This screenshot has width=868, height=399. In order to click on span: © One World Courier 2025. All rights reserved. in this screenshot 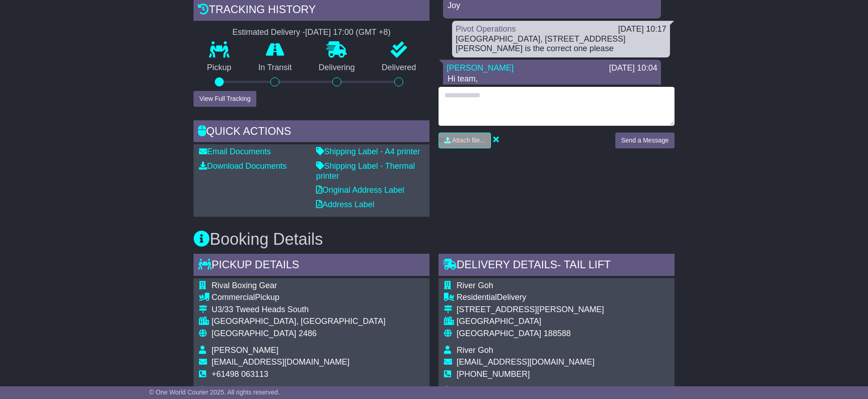, I will do `click(215, 393)`.